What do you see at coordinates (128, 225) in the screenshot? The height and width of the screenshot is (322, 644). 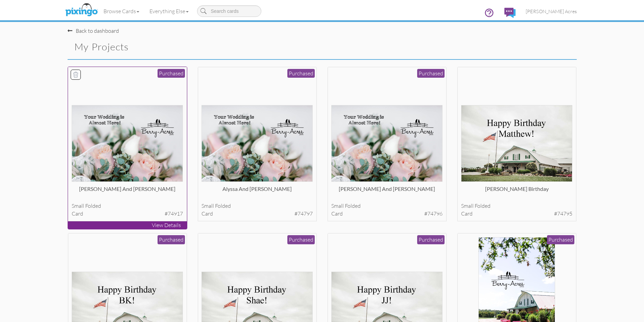 I see `p: View Details` at bounding box center [128, 225].